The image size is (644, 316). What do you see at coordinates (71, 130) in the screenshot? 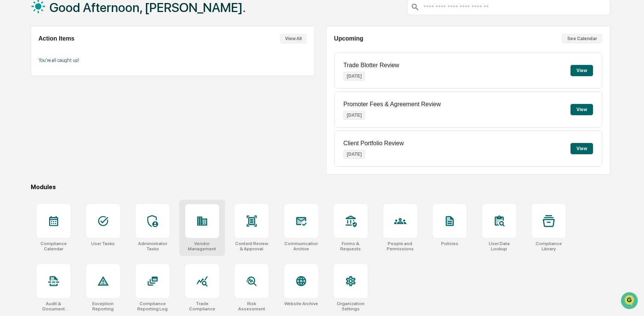
I see `a: Powered byPylon` at bounding box center [71, 130].